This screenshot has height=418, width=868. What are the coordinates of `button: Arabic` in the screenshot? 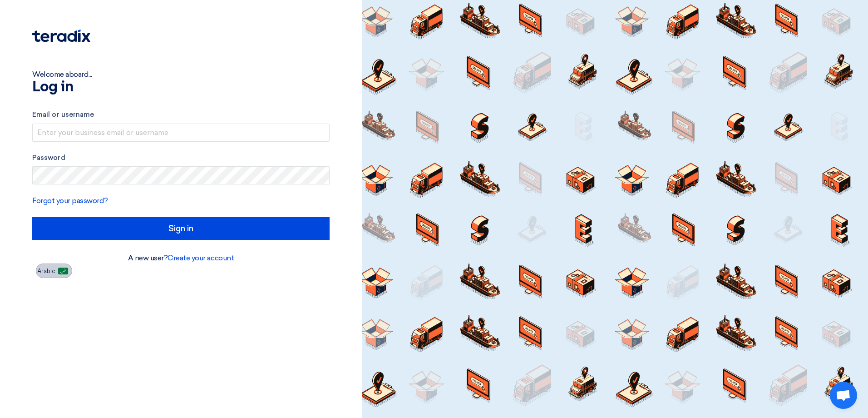 It's located at (54, 270).